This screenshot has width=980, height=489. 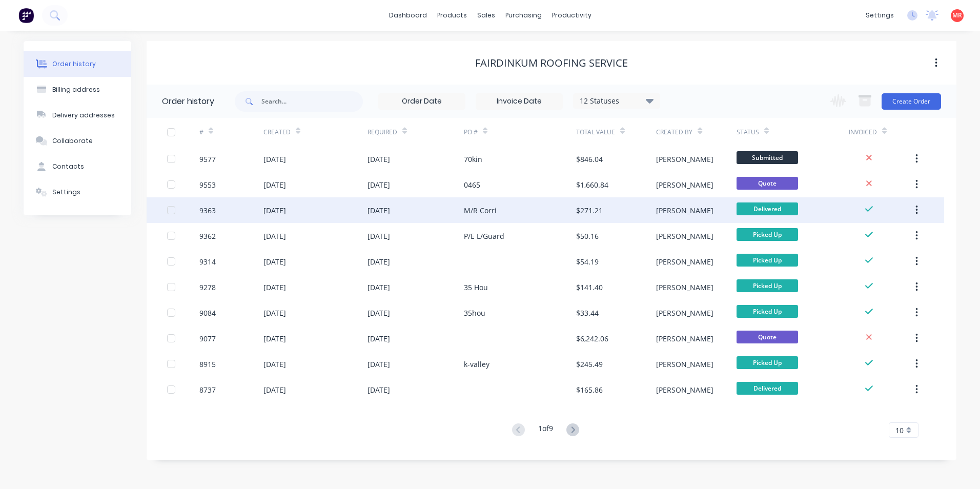 What do you see at coordinates (879, 15) in the screenshot?
I see `div: settings` at bounding box center [879, 15].